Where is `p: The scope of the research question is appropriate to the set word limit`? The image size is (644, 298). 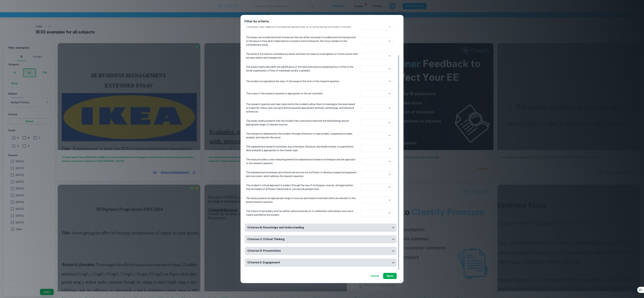 p: The scope of the research question is appropriate to the set word limit is located at coordinates (302, 94).